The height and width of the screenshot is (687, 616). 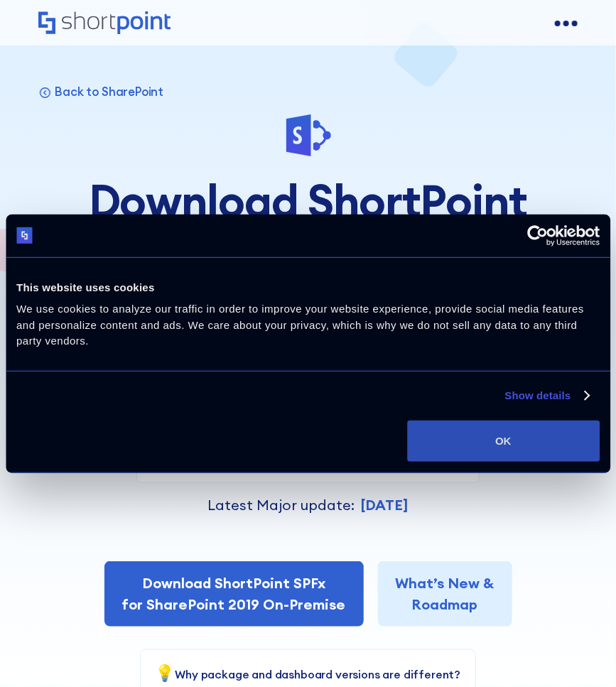 I want to click on a: Usercentrics Cookiebot - opens in a new window, so click(x=537, y=236).